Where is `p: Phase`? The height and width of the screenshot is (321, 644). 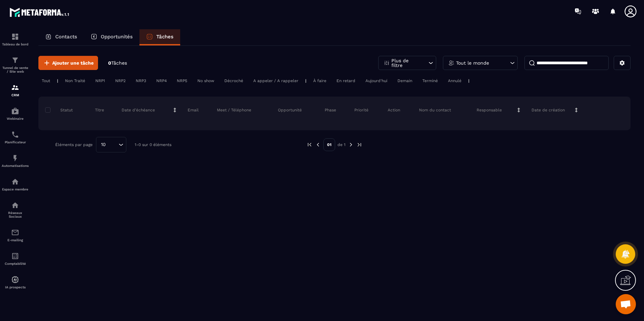
p: Phase is located at coordinates (330, 110).